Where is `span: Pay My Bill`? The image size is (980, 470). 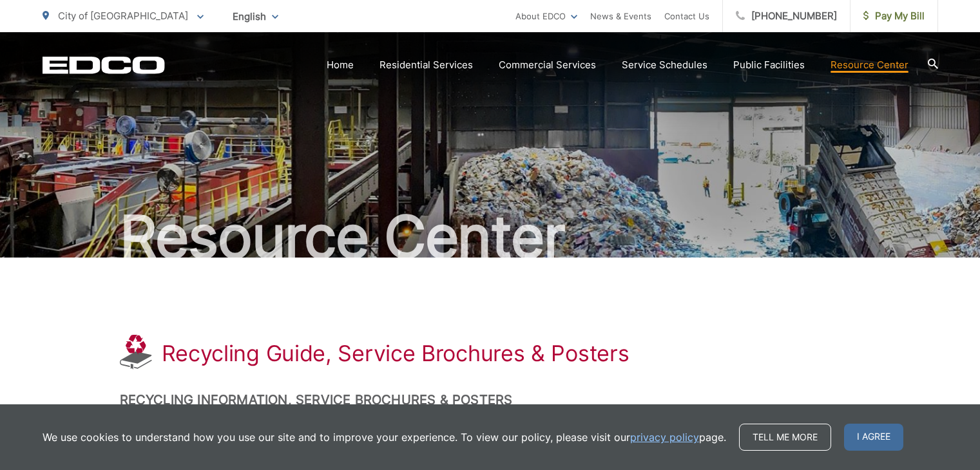
span: Pay My Bill is located at coordinates (893, 16).